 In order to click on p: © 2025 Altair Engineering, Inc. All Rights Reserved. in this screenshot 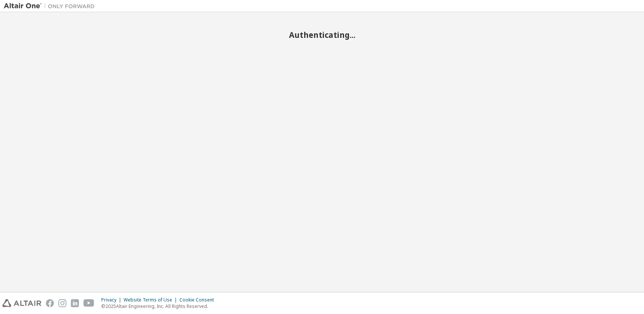, I will do `click(160, 306)`.